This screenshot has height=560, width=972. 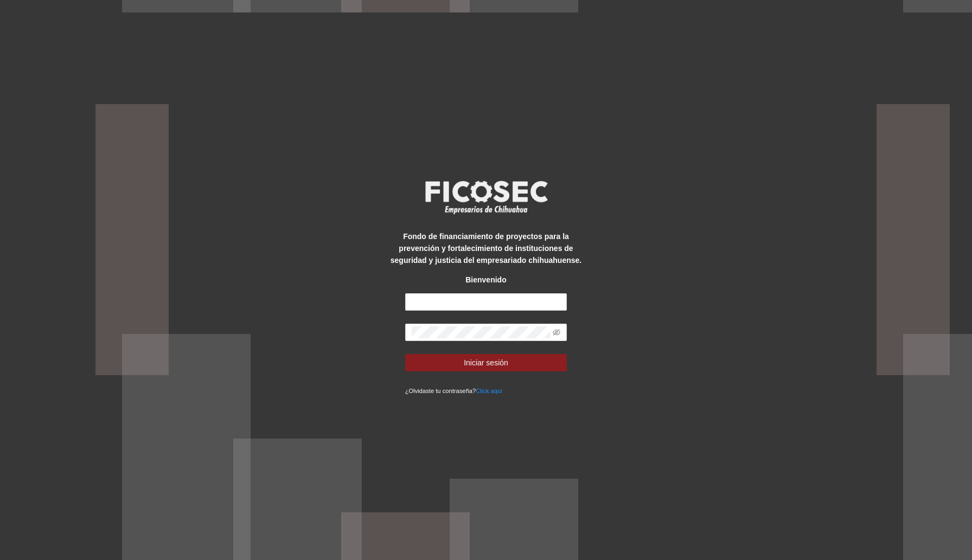 What do you see at coordinates (486, 363) in the screenshot?
I see `button: Iniciar sesión` at bounding box center [486, 363].